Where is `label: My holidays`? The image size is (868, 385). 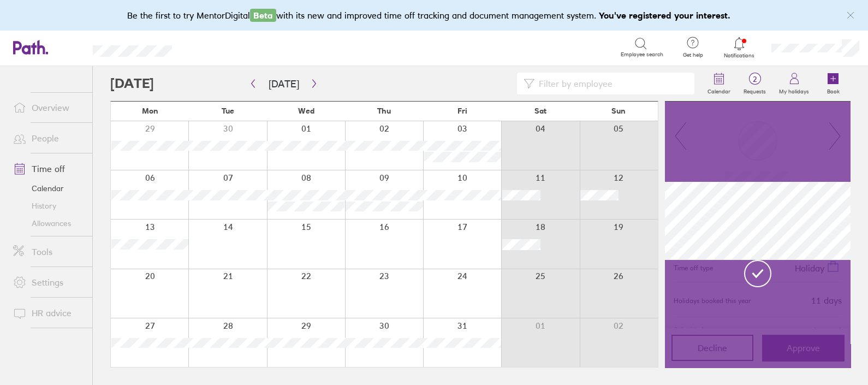 label: My holidays is located at coordinates (794, 90).